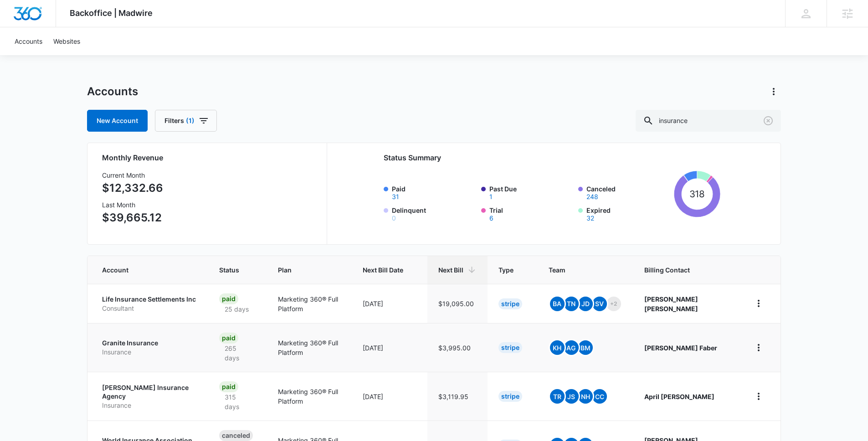 Image resolution: width=868 pixels, height=441 pixels. Describe the element at coordinates (133, 218) in the screenshot. I see `p: $39,665.12` at that location.